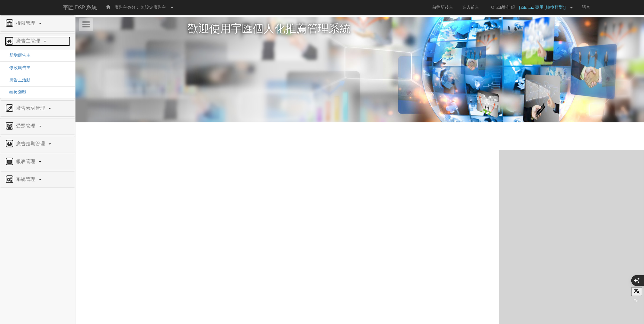  What do you see at coordinates (26, 126) in the screenshot?
I see `span: 受眾管理` at bounding box center [26, 126].